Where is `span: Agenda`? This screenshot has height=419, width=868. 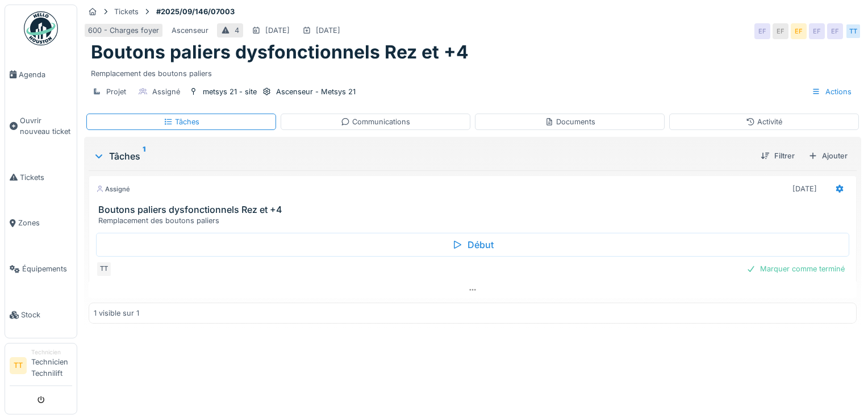
span: Agenda is located at coordinates (45, 75).